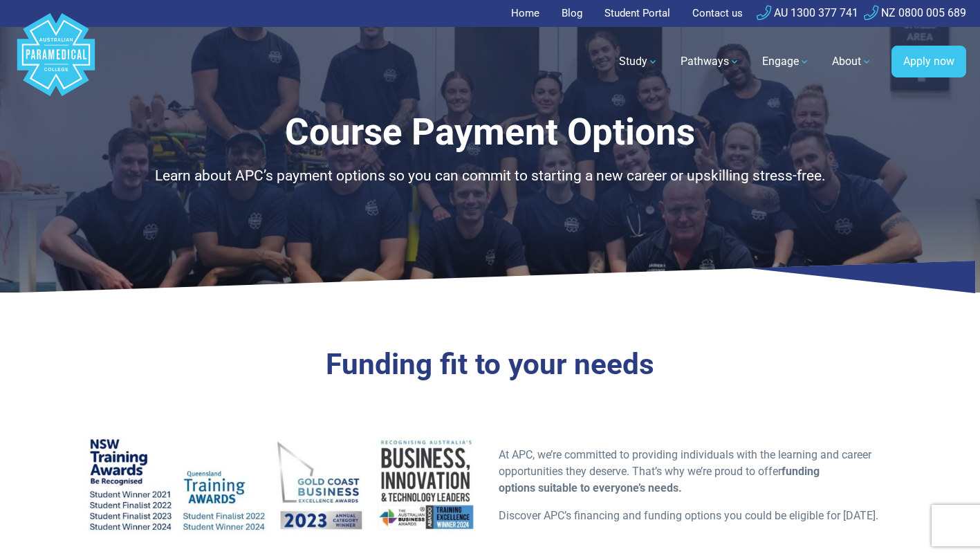 This screenshot has height=556, width=980. Describe the element at coordinates (638, 62) in the screenshot. I see `a: Study` at that location.